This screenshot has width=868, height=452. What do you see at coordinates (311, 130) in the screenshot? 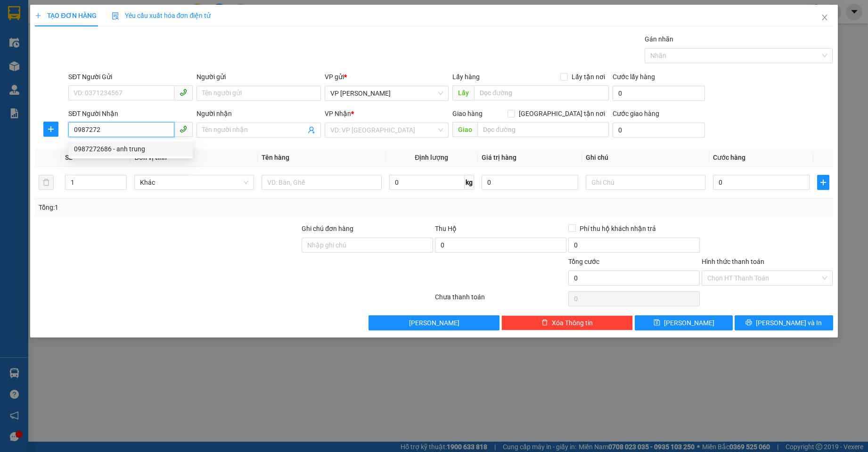
I see `span: user-add` at bounding box center [311, 130].